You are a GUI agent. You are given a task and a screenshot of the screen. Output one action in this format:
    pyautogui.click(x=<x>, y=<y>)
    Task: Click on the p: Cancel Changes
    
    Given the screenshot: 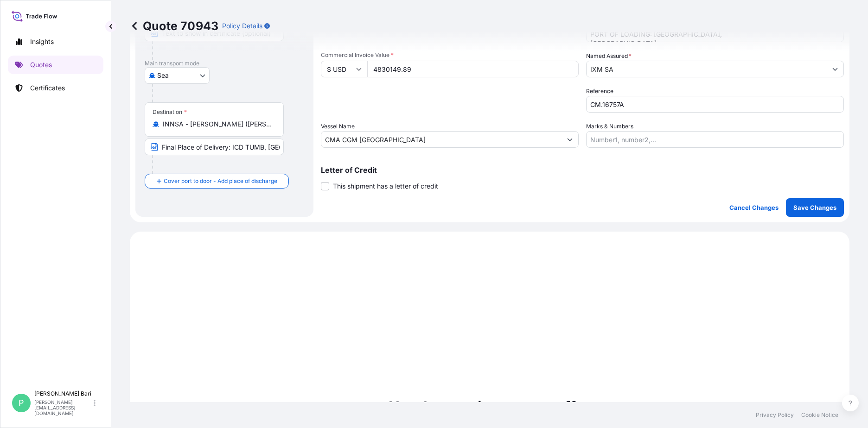 What is the action you would take?
    pyautogui.click(x=754, y=208)
    